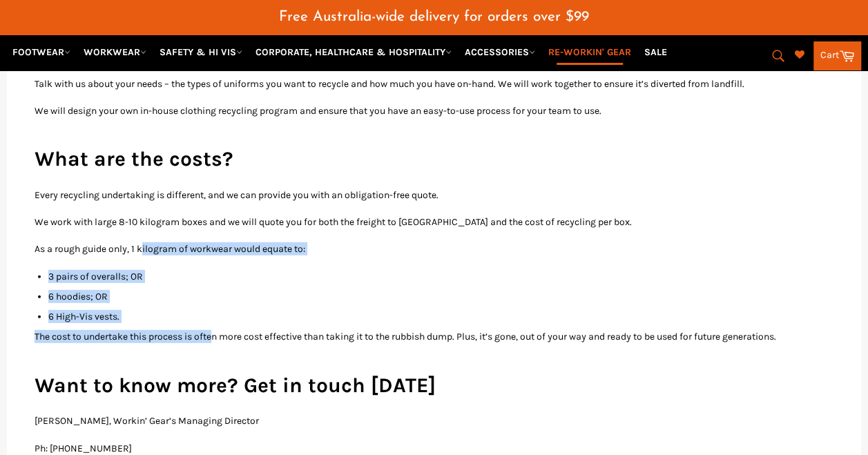 Image resolution: width=868 pixels, height=455 pixels. Describe the element at coordinates (433, 222) in the screenshot. I see `p: We work with large 8-10 kilogram boxes and we will quote you for both the freight to [GEOGRAPHIC_...` at that location.